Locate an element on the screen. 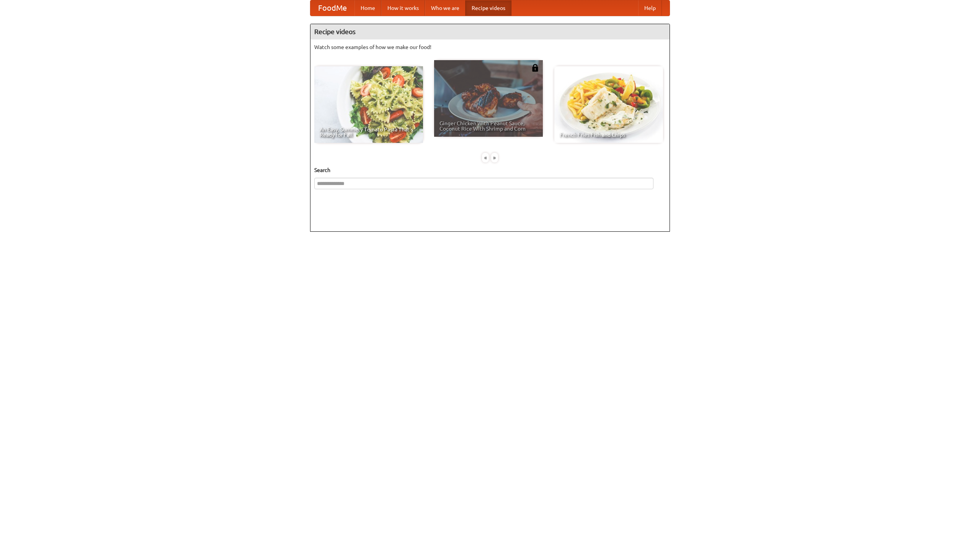 The width and height of the screenshot is (980, 542). a: Help is located at coordinates (650, 8).